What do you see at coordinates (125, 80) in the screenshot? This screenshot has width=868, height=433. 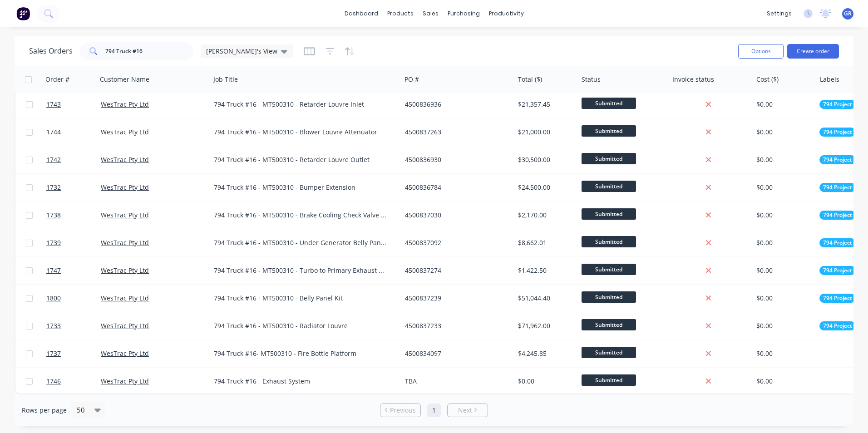 I see `div: Customer Name` at bounding box center [125, 80].